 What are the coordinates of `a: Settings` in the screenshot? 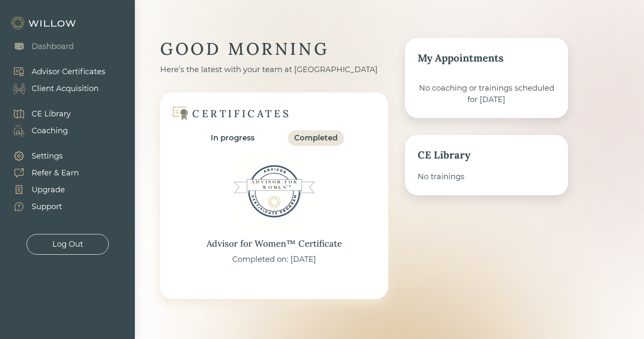 It's located at (41, 156).